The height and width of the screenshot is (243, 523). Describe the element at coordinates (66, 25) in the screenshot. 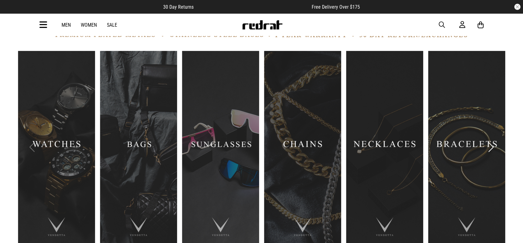

I see `a: Men` at that location.